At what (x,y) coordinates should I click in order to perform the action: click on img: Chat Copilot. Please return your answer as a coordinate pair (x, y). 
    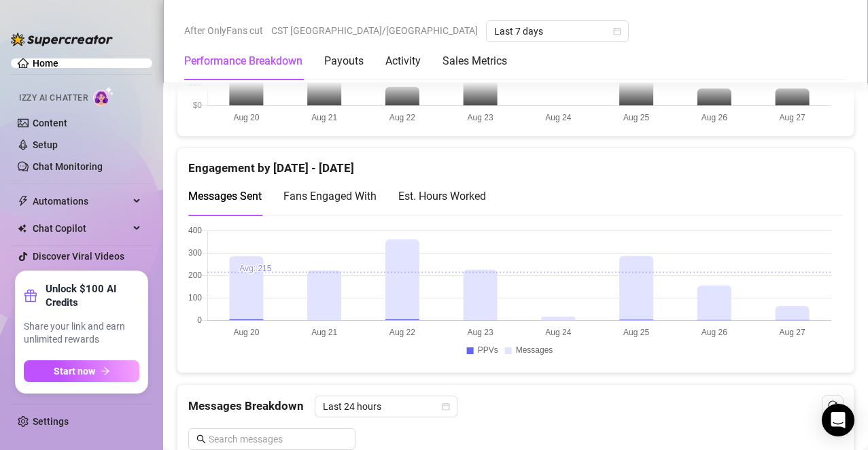
    Looking at the image, I should click on (22, 228).